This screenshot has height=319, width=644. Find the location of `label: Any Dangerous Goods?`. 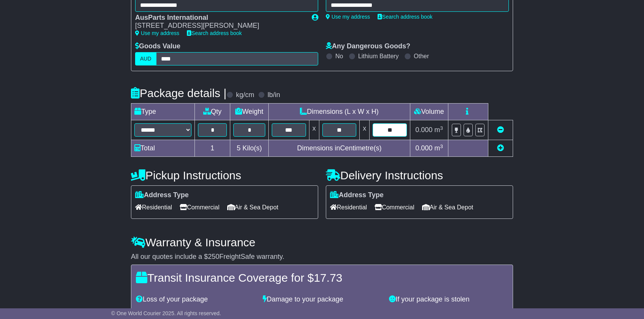

label: Any Dangerous Goods? is located at coordinates (368, 46).